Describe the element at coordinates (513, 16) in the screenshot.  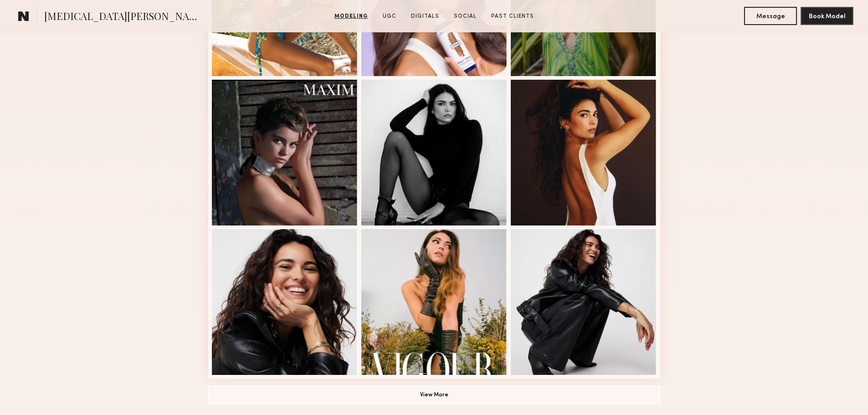
I see `a: Past Clients` at that location.